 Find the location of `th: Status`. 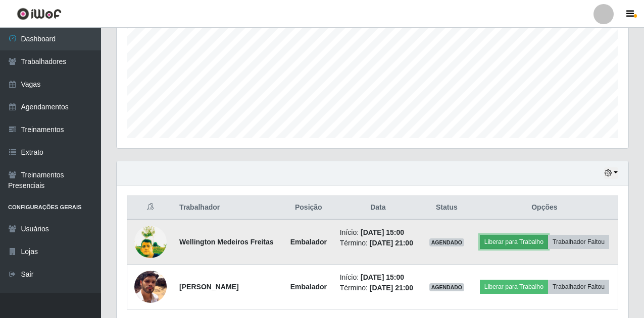

th: Status is located at coordinates (446, 208).